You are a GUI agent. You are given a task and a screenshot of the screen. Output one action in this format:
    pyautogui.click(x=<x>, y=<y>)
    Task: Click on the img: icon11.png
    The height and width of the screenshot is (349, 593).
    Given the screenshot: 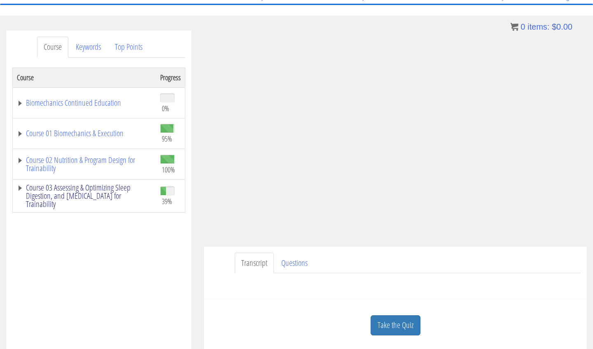 What is the action you would take?
    pyautogui.click(x=514, y=27)
    